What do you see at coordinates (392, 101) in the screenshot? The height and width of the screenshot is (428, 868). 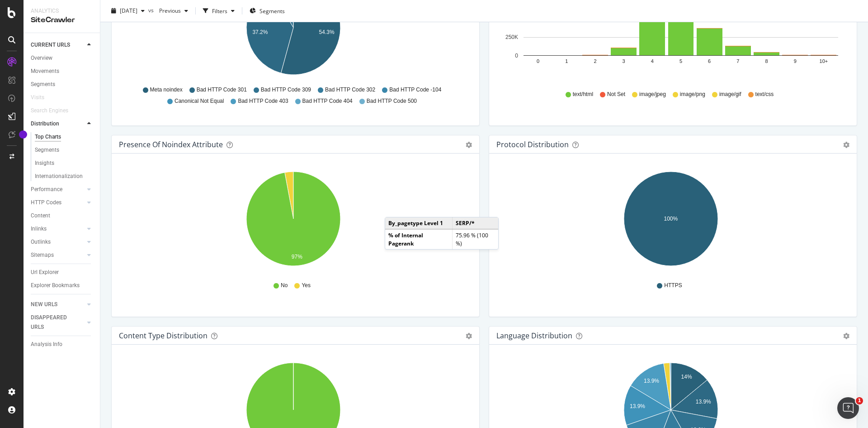 I see `span: Bad HTTP Code 500` at bounding box center [392, 101].